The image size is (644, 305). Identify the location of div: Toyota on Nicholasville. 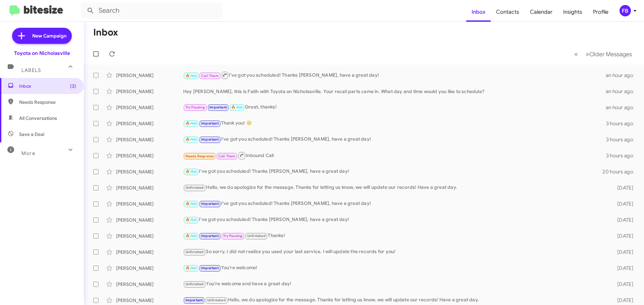
(42, 53).